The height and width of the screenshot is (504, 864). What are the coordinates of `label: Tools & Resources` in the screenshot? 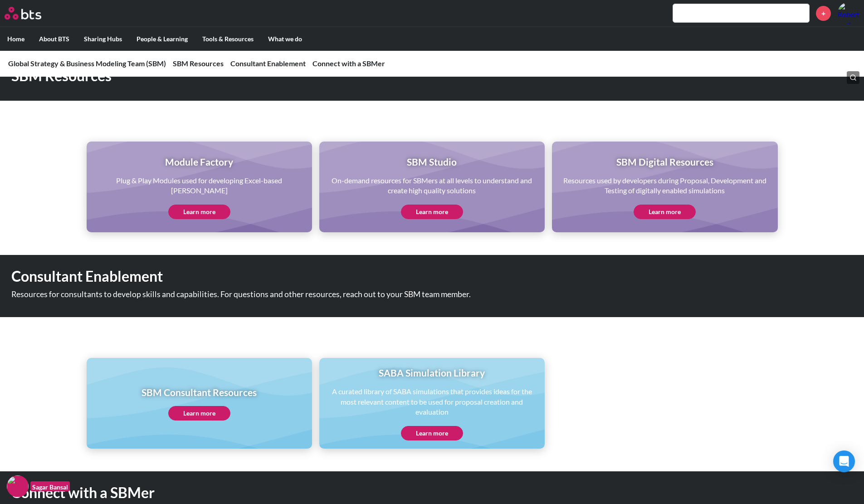 It's located at (228, 39).